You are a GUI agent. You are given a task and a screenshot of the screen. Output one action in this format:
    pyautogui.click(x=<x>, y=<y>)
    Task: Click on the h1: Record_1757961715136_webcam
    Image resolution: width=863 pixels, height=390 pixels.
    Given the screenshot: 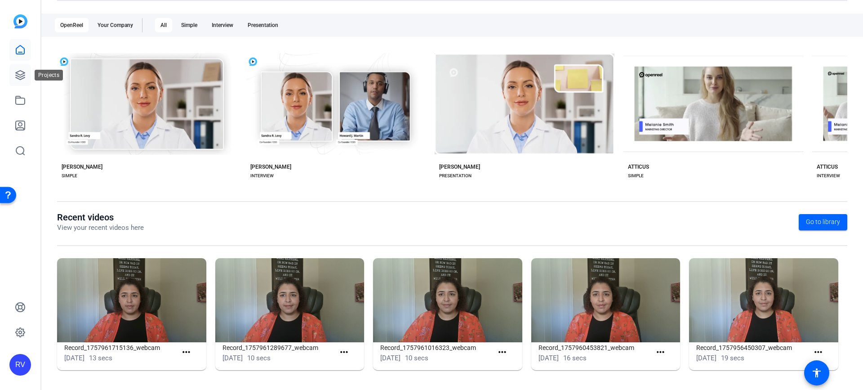 What is the action you would take?
    pyautogui.click(x=120, y=348)
    